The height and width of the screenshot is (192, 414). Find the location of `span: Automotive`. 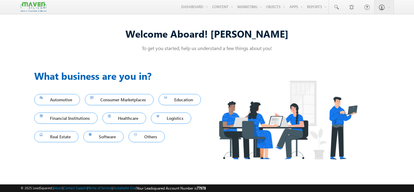

span: Automotive is located at coordinates (57, 99).